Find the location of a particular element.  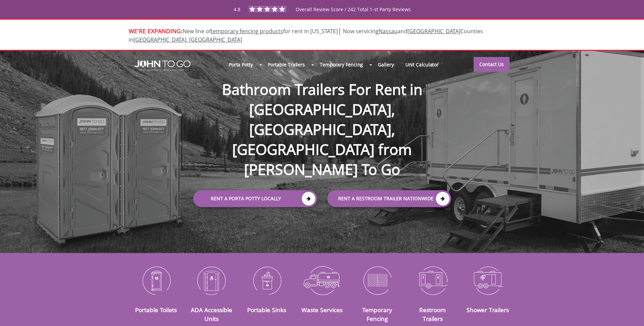

img: Portable-Sinks-icon_N.png is located at coordinates (266, 281).